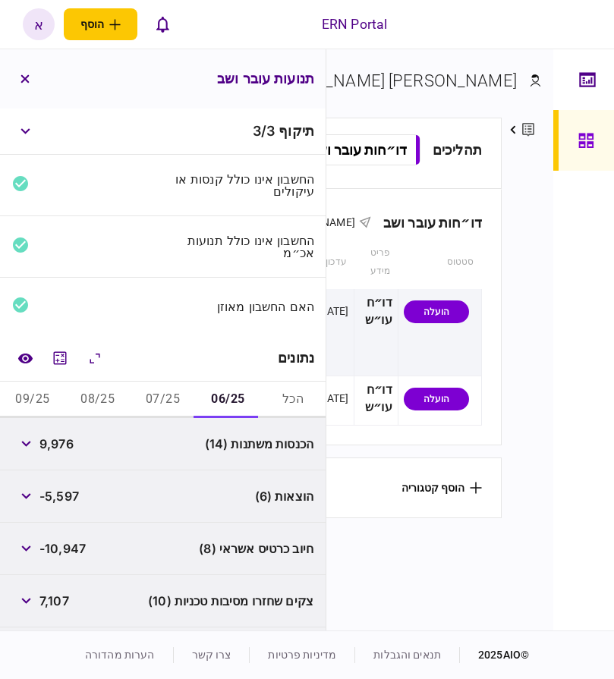 This screenshot has height=679, width=614. I want to click on div: ERN Portal, so click(354, 24).